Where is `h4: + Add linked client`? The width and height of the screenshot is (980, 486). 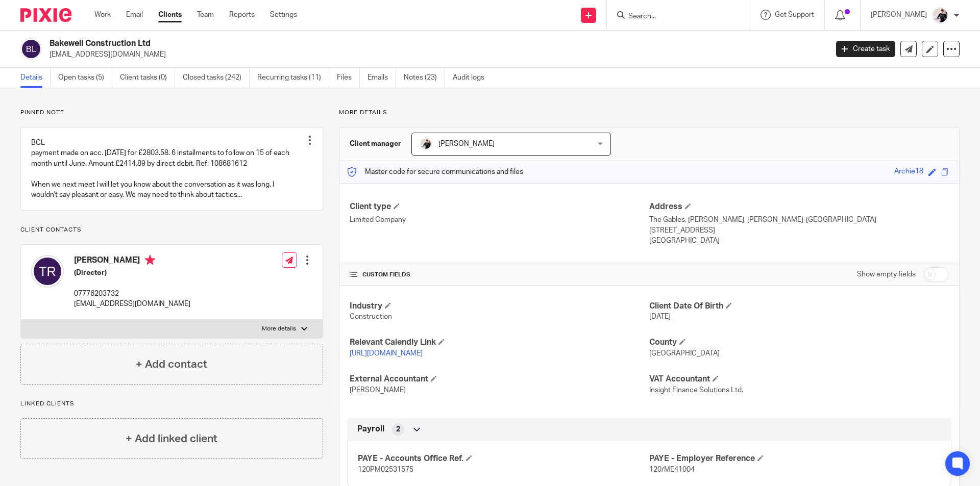
h4: + Add linked client is located at coordinates (171, 439).